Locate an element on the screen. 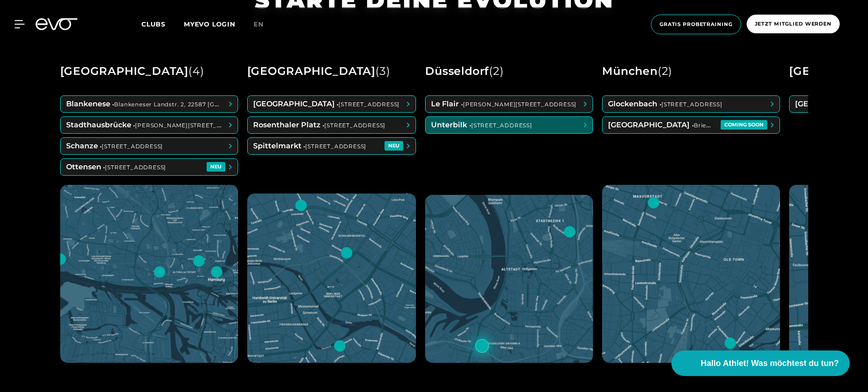 The width and height of the screenshot is (868, 392). span: ( 4 ) is located at coordinates (196, 70).